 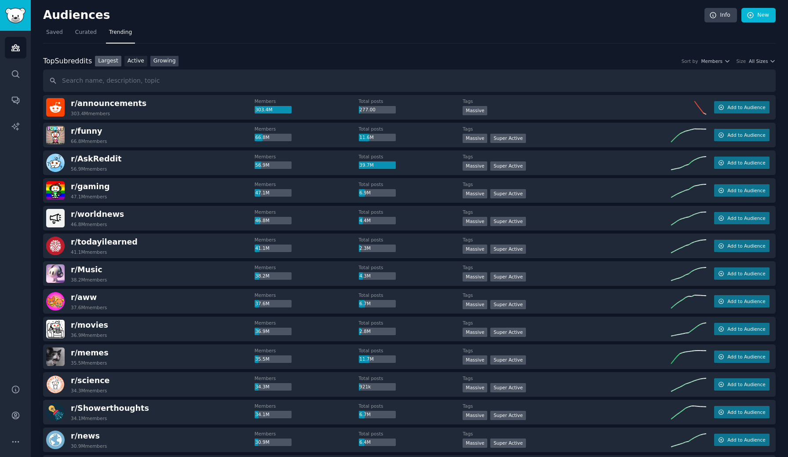 What do you see at coordinates (273, 359) in the screenshot?
I see `div: 35.5M` at bounding box center [273, 359].